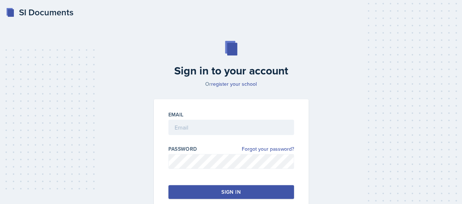  Describe the element at coordinates (234, 84) in the screenshot. I see `a: register your school` at that location.